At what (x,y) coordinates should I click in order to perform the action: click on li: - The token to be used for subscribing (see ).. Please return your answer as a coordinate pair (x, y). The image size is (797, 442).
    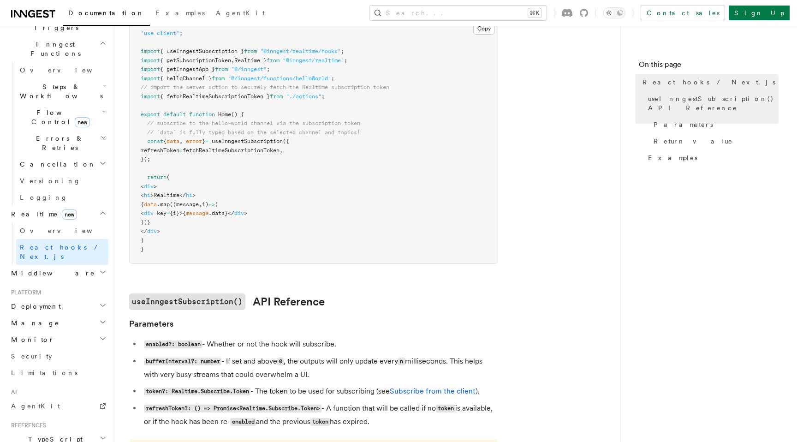
    Looking at the image, I should click on (320, 391).